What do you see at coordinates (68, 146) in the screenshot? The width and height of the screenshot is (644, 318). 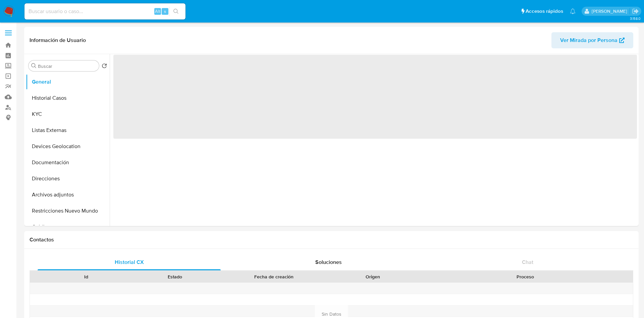 I see `button: Devices Geolocation` at bounding box center [68, 146].